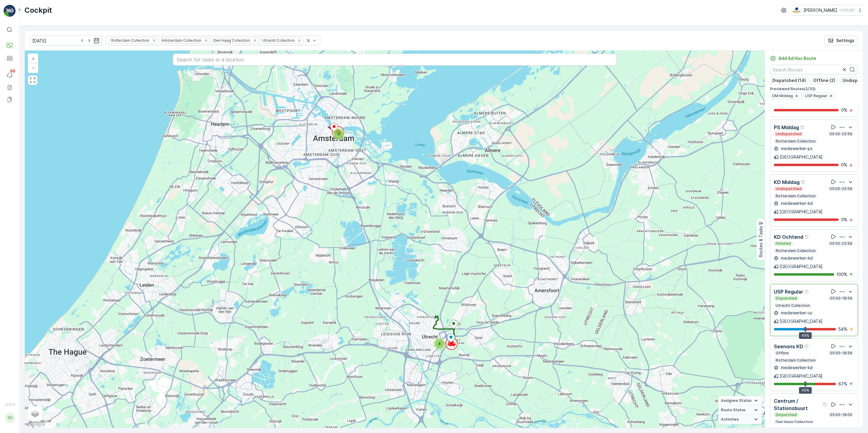  I want to click on p: Dispatched (14), so click(789, 81).